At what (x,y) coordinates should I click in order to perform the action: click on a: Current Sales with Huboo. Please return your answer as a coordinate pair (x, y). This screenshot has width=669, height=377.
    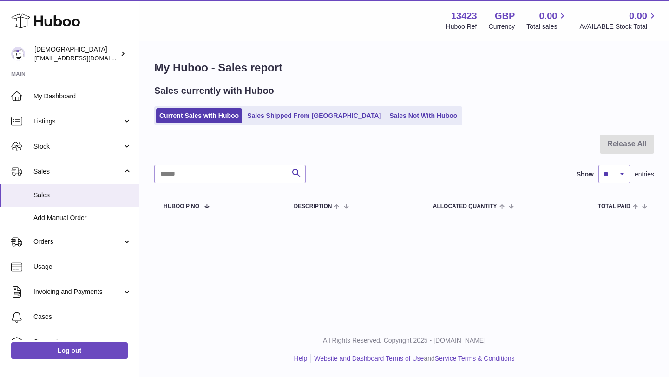
    Looking at the image, I should click on (199, 116).